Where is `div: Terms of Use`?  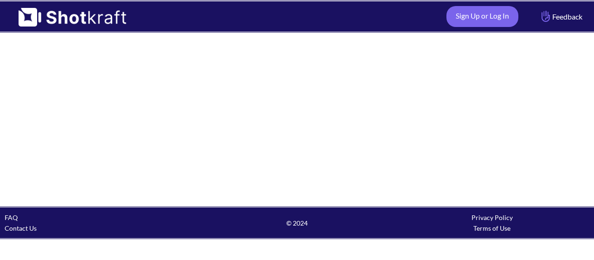 div: Terms of Use is located at coordinates (492, 228).